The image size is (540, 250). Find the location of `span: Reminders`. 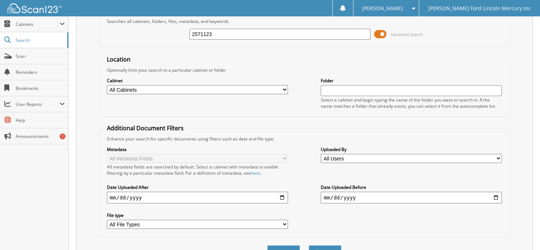

span: Reminders is located at coordinates (40, 72).